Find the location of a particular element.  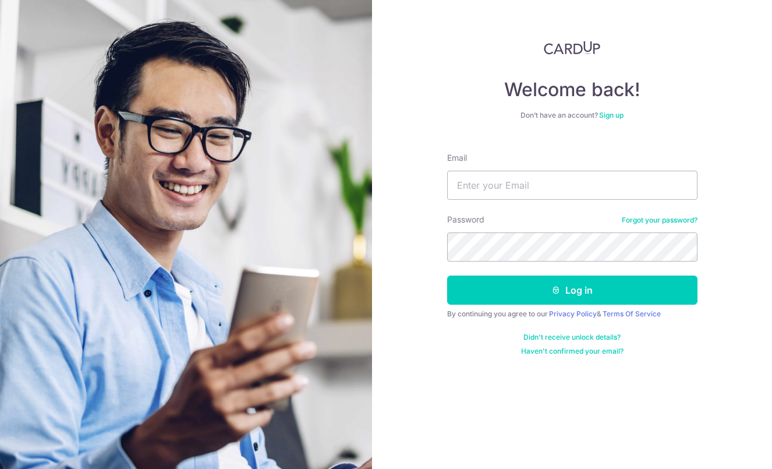

a: Privacy Policy is located at coordinates (573, 313).